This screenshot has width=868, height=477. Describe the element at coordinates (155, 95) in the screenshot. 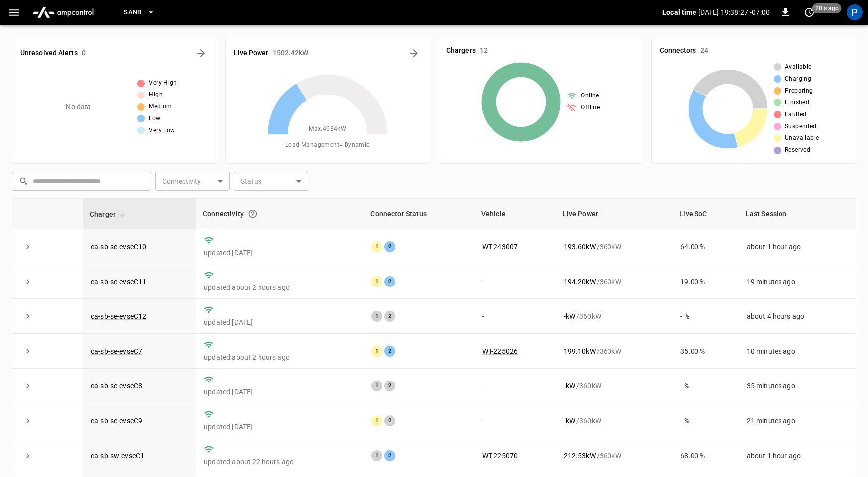

I see `span: High` at that location.